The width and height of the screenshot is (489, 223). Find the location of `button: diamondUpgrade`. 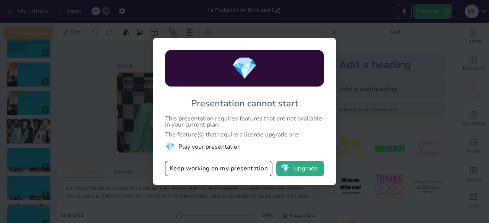

button: diamondUpgrade is located at coordinates (300, 169).